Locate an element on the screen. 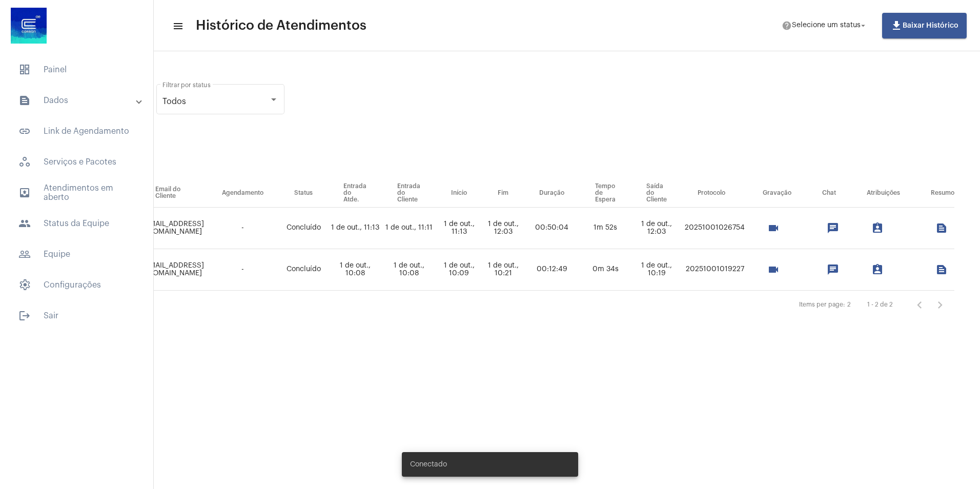 Image resolution: width=980 pixels, height=489 pixels. th: Agendamento is located at coordinates (243, 194).